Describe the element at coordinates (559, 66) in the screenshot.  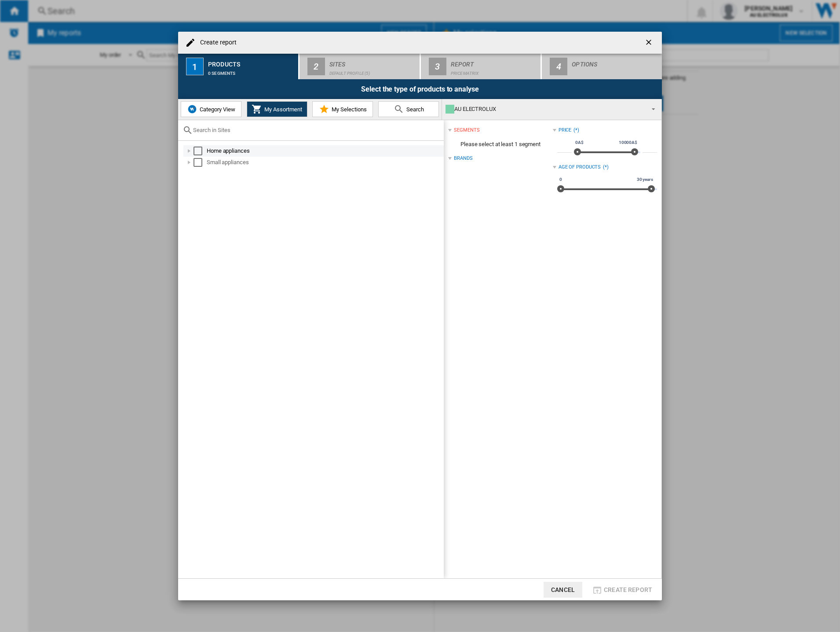
I see `div: 4` at that location.